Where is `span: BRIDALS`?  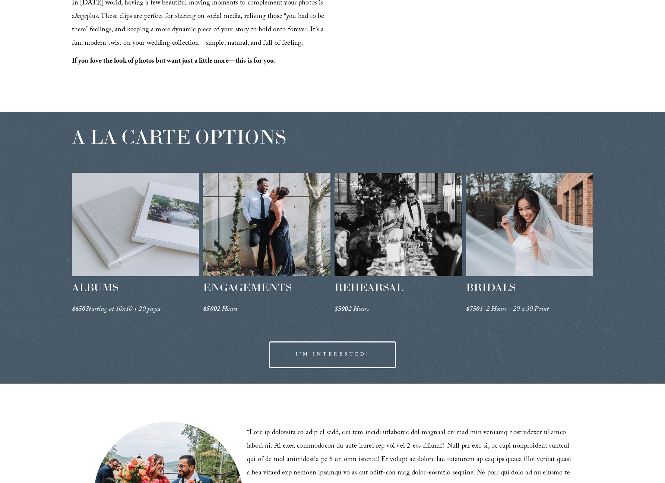 span: BRIDALS is located at coordinates (490, 287).